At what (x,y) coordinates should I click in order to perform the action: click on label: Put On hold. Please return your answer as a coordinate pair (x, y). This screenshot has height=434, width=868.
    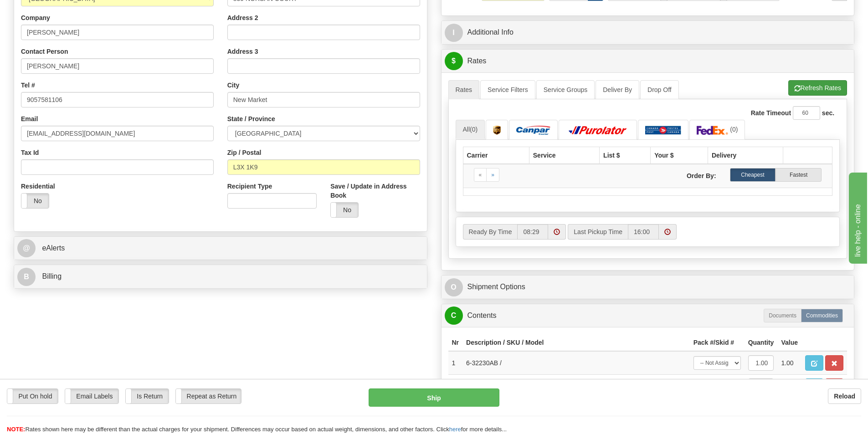
    Looking at the image, I should click on (32, 396).